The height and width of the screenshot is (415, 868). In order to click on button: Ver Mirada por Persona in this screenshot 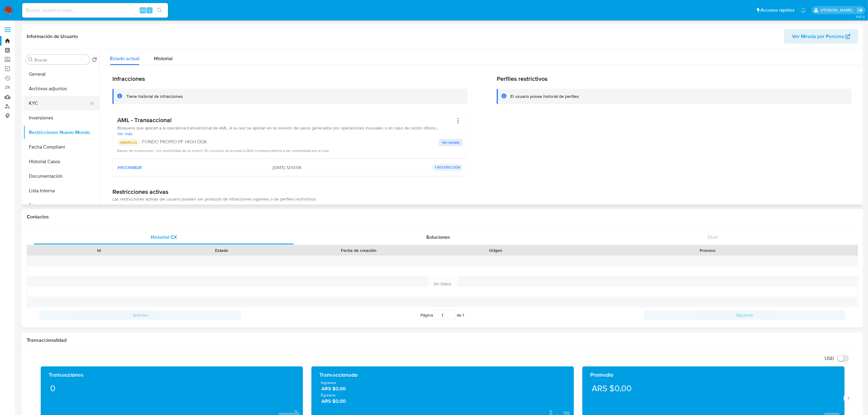, I will do `click(821, 37)`.